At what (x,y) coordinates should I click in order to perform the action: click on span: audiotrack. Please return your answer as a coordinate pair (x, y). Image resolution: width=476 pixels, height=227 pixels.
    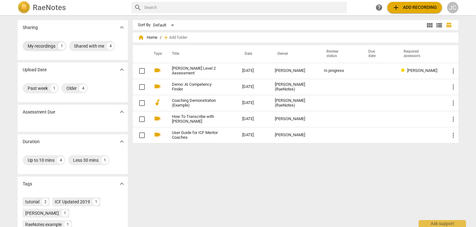
    Looking at the image, I should click on (157, 102).